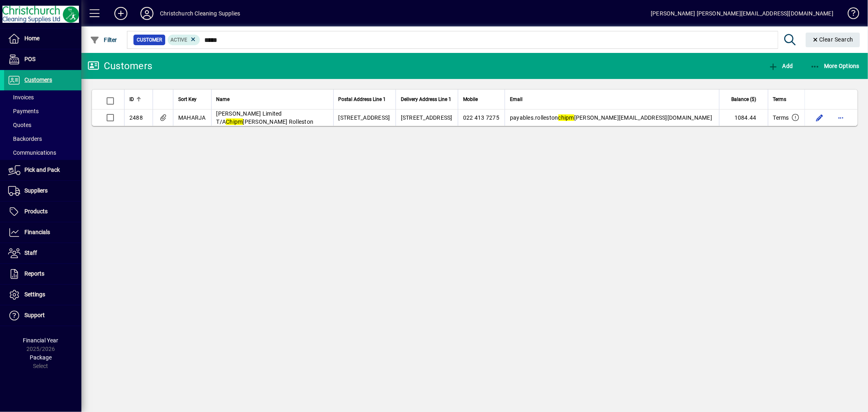  Describe the element at coordinates (36, 211) in the screenshot. I see `span: Products` at that location.